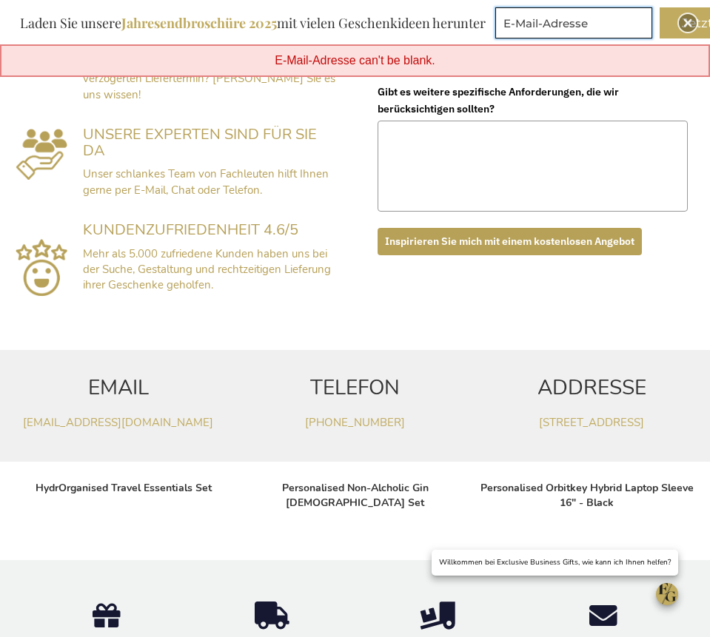 Image resolution: width=710 pixels, height=637 pixels. What do you see at coordinates (573, 23) in the screenshot?
I see `input: E-Mail-Adresse` at bounding box center [573, 23].